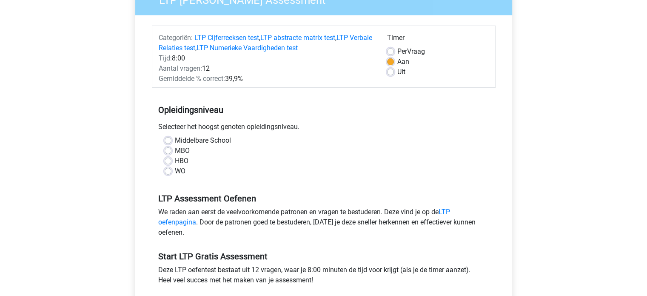 The width and height of the screenshot is (647, 296). Describe the element at coordinates (180, 171) in the screenshot. I see `label: WO` at that location.